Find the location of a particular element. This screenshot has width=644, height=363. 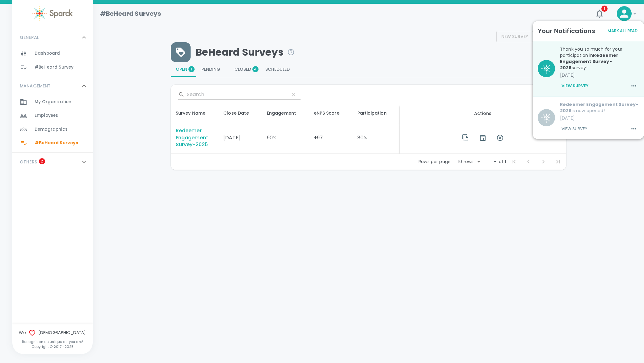

td: 90% is located at coordinates (285, 138).